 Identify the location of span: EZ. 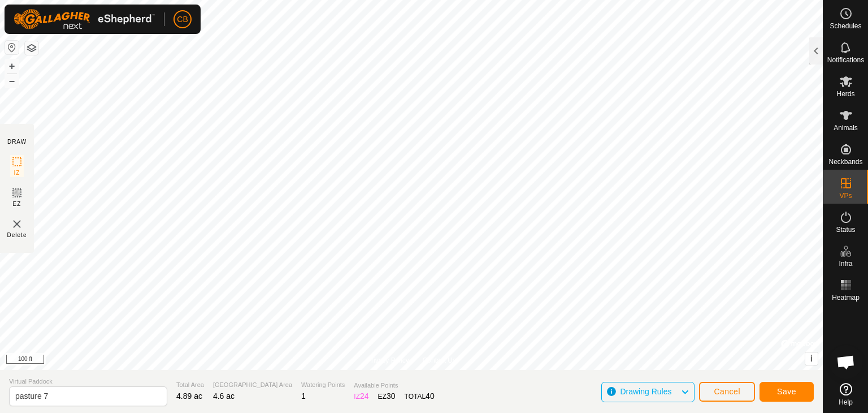
(17, 203).